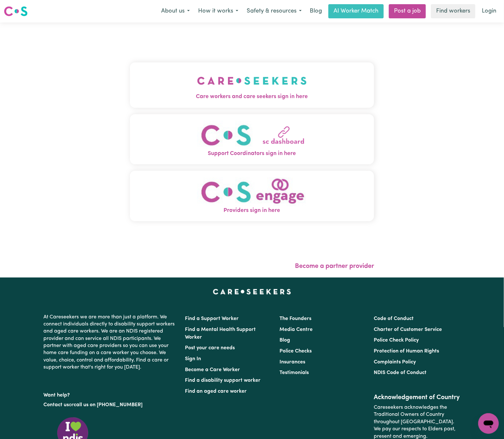 The image size is (504, 439). What do you see at coordinates (489, 11) in the screenshot?
I see `a: Login` at bounding box center [489, 11].